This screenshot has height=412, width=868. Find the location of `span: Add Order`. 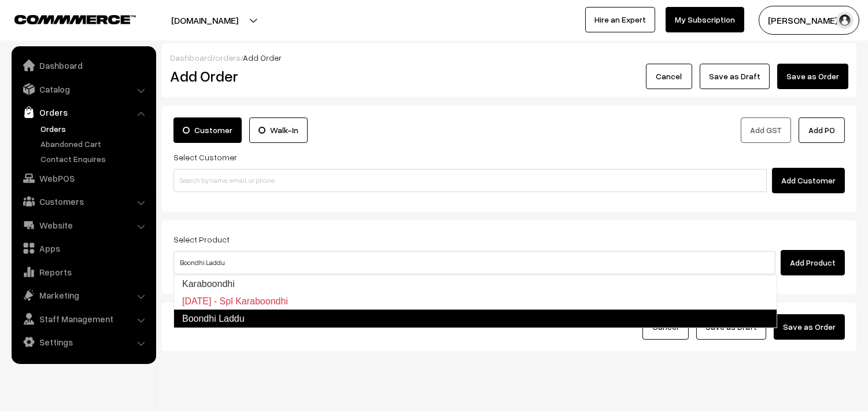

span: Add Order is located at coordinates (262, 58).